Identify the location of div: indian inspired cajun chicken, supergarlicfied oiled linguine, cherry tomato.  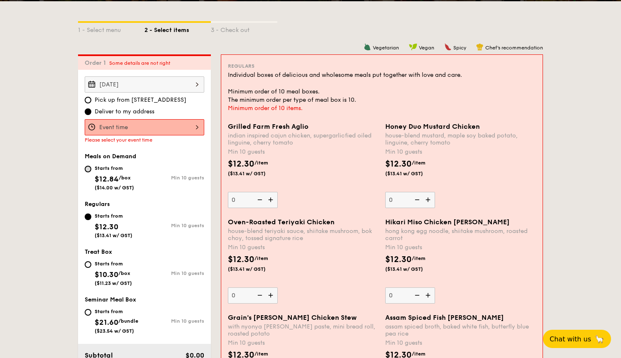
(303, 139).